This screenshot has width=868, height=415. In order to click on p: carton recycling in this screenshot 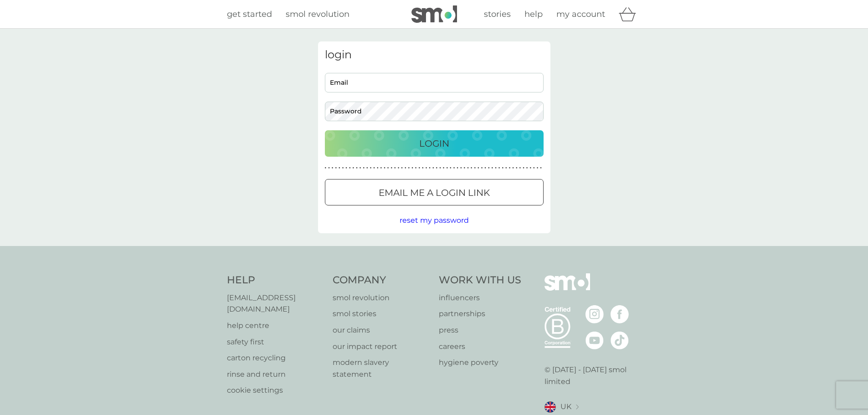, I will do `click(275, 358)`.